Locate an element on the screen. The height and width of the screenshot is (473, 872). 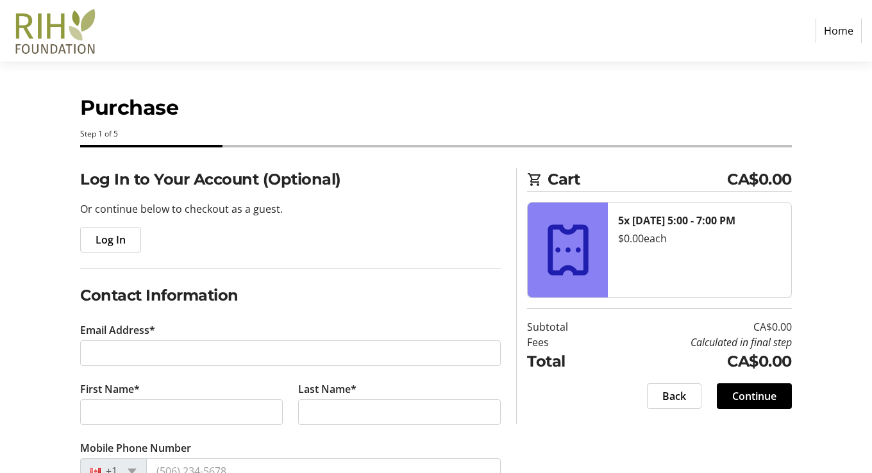
td: Fees is located at coordinates (565, 342).